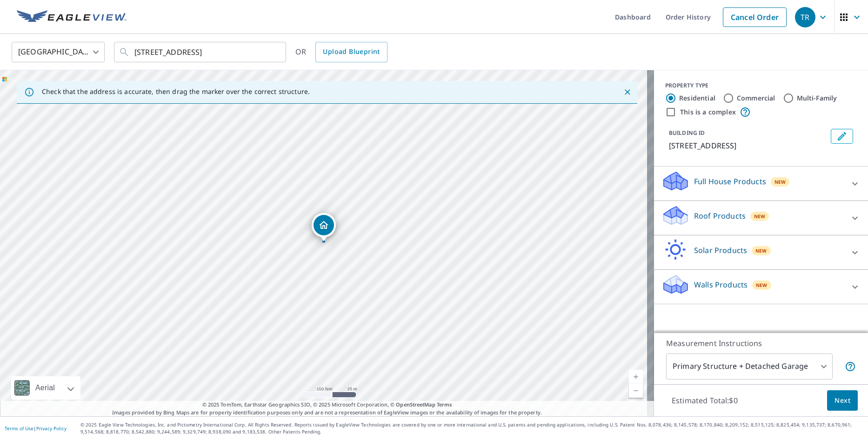 The image size is (868, 440). What do you see at coordinates (720, 285) in the screenshot?
I see `p: Walls Products` at bounding box center [720, 285].